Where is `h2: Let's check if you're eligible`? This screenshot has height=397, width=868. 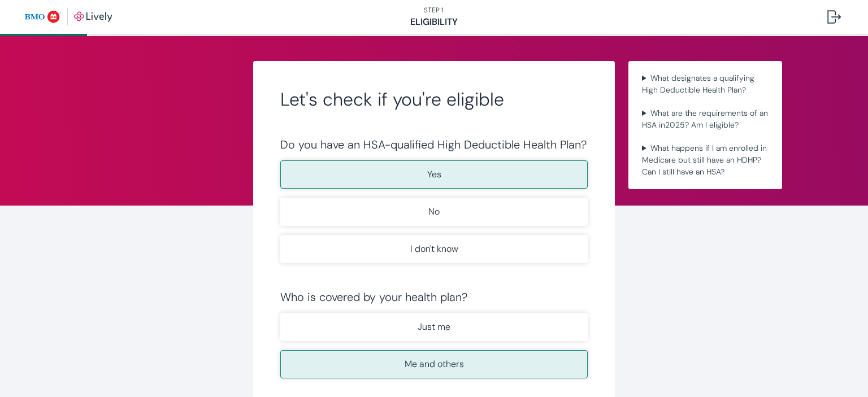 h2: Let's check if you're eligible is located at coordinates (434, 99).